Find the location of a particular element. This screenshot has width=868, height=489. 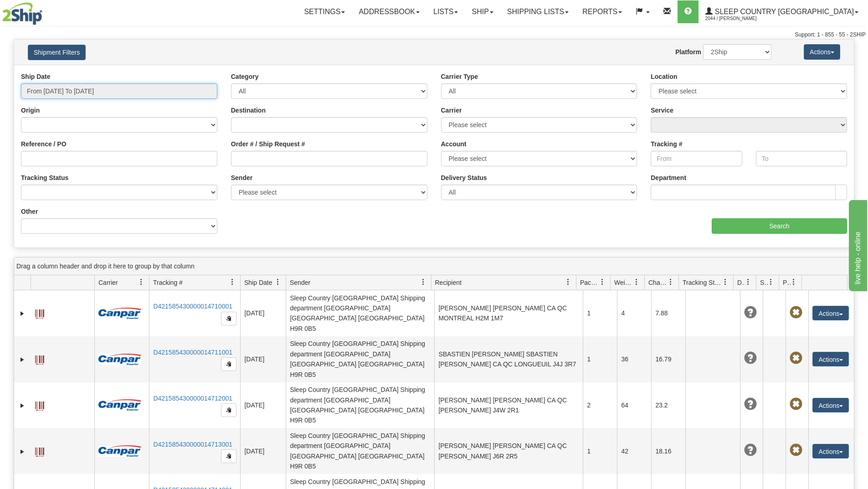

a: Weight filter column settings is located at coordinates (637, 282).